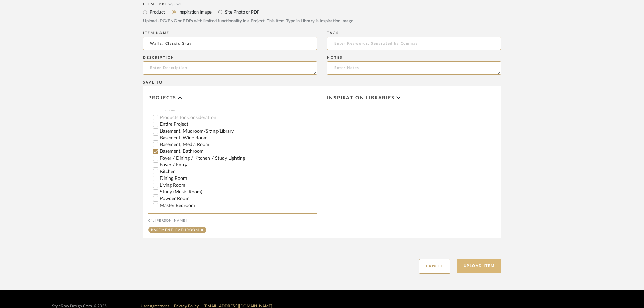 The image size is (644, 308). I want to click on label: Site Photo or PDF, so click(242, 12).